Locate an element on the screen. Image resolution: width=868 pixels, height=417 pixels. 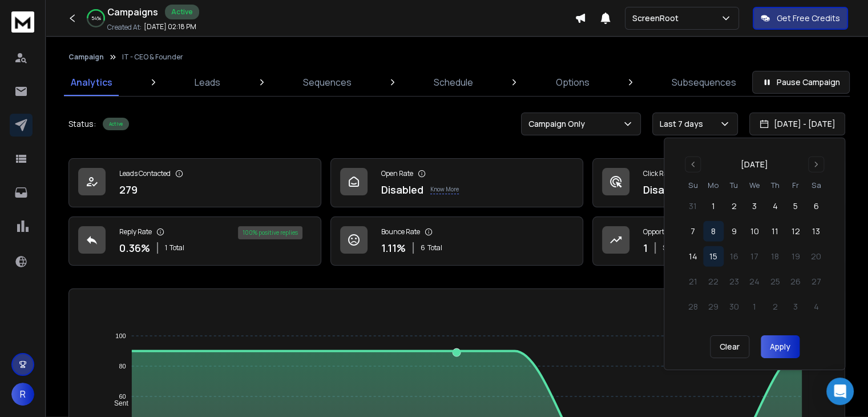
p: 1 is located at coordinates (645, 248).